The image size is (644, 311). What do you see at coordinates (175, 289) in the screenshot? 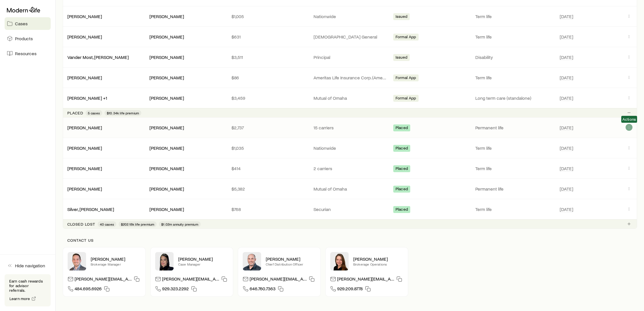
I see `span: 929.323.2292` at bounding box center [175, 289].